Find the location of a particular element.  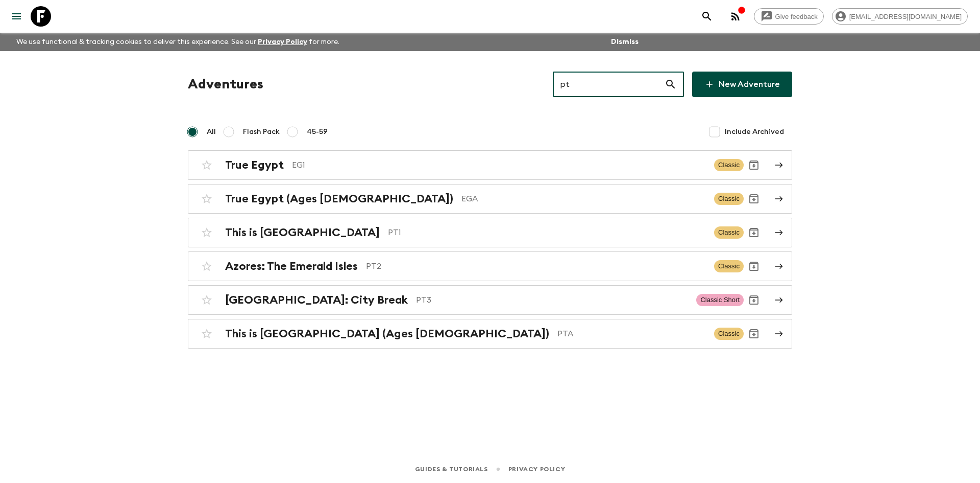

a: Give feedback is located at coordinates (789, 16).